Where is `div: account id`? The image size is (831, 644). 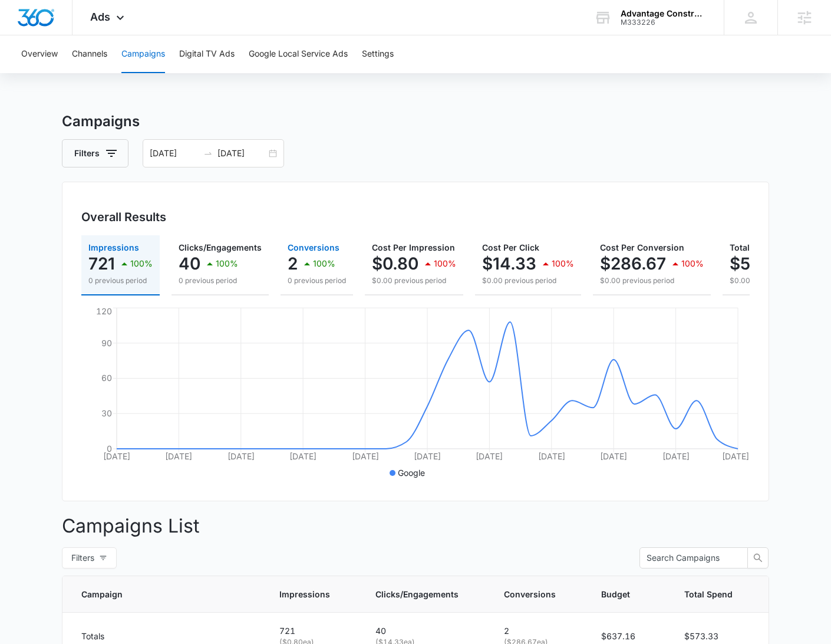 div: account id is located at coordinates (664, 22).